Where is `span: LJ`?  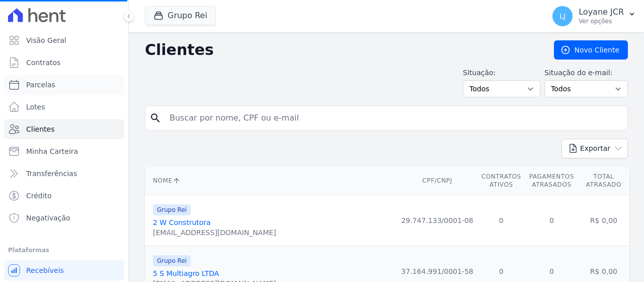 span: LJ is located at coordinates (562, 16).